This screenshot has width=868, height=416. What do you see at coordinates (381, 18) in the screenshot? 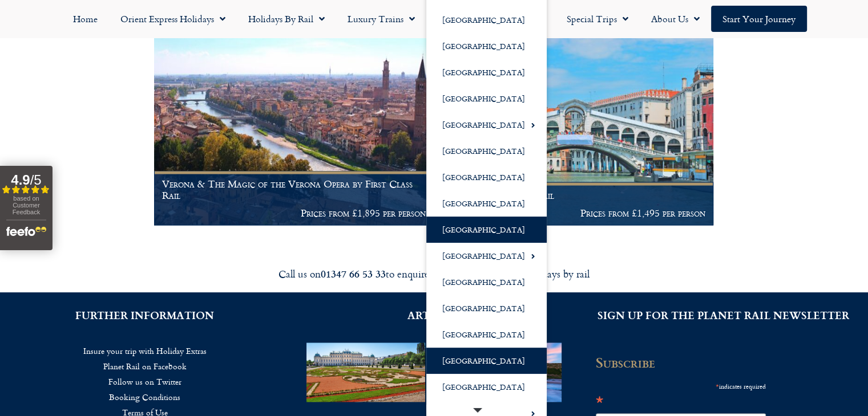
I see `a: Luxury Trains` at bounding box center [381, 18].